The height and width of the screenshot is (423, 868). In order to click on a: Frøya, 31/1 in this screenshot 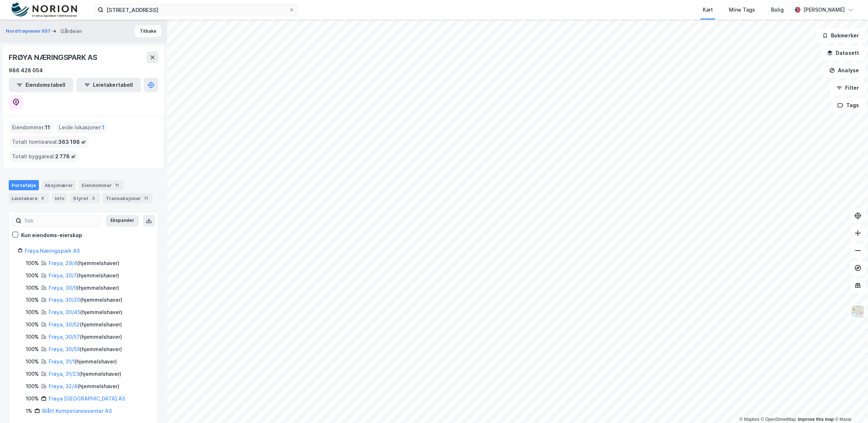, I will do `click(62, 362)`.